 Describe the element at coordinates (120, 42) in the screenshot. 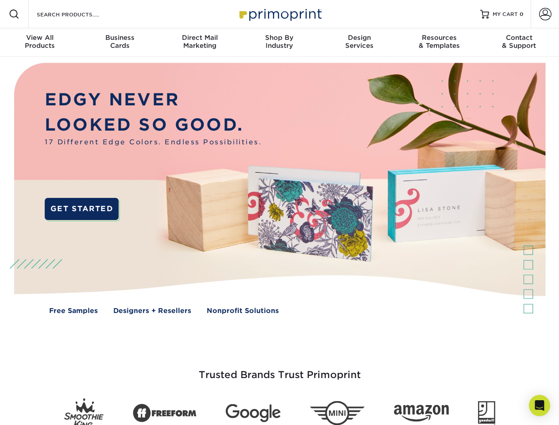

I see `a: BusinessCards` at that location.